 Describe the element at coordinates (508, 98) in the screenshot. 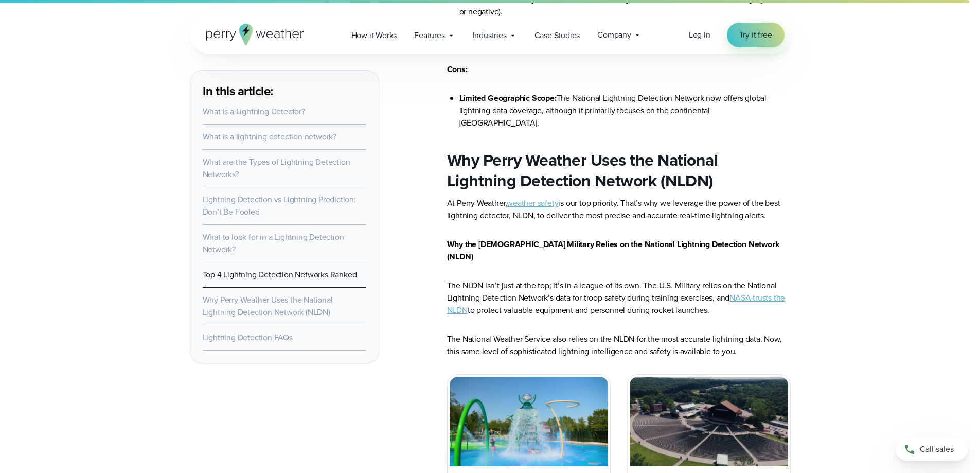

I see `strong: Limited Geographic Scope:` at that location.